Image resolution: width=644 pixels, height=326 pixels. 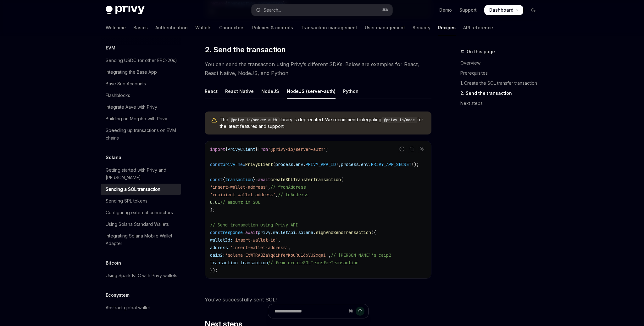 I want to click on a: Prerequisites, so click(x=502, y=73).